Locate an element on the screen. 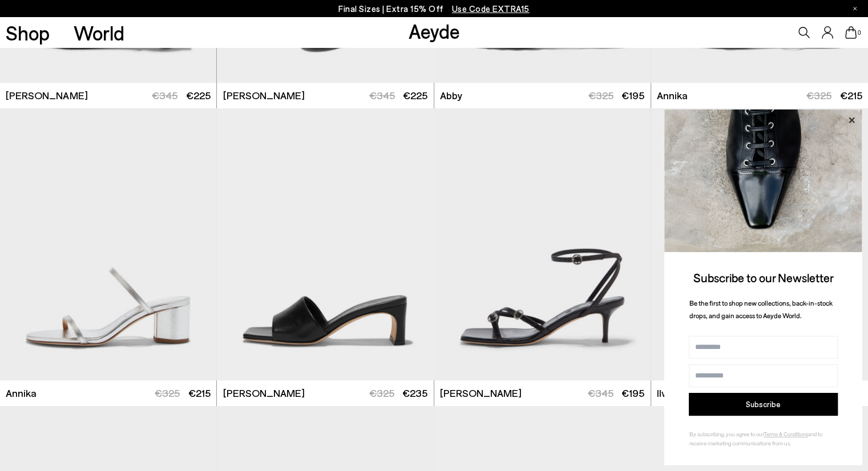  span: By subscribing, you agree to our is located at coordinates (726, 434).